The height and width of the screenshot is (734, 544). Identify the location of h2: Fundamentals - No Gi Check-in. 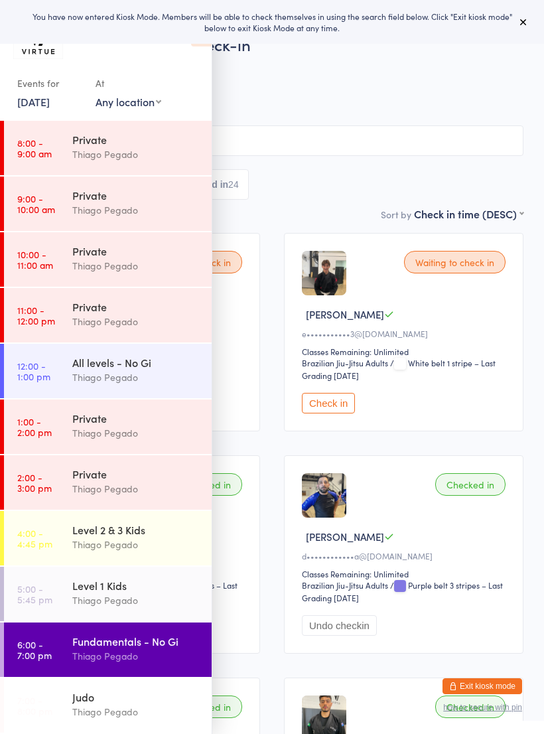
(272, 44).